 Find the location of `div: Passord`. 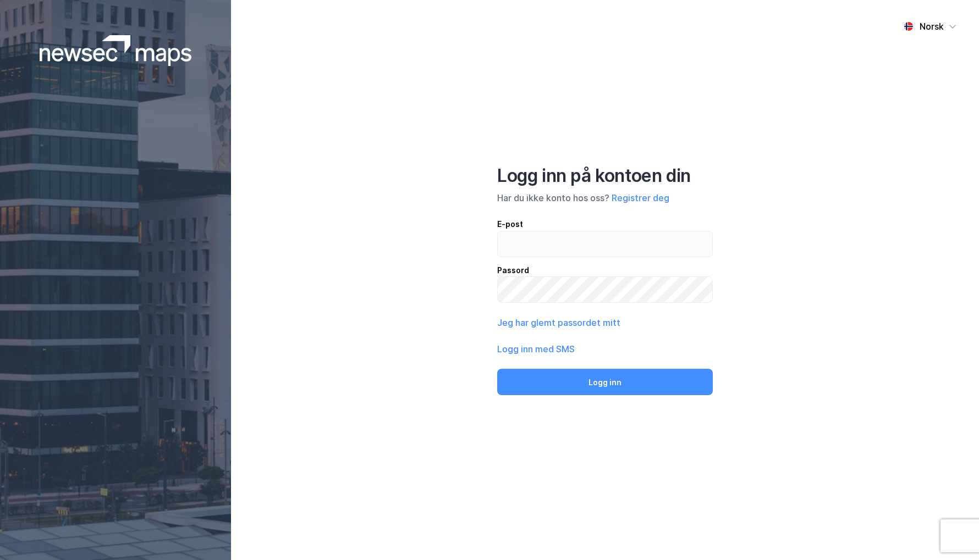

div: Passord is located at coordinates (605, 271).